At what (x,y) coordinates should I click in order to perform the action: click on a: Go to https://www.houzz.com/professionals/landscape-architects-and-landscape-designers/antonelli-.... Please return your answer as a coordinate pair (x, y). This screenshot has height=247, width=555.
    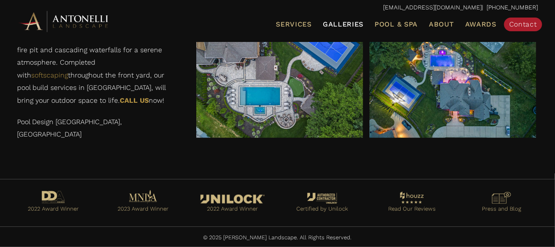
    Looking at the image, I should click on (412, 204).